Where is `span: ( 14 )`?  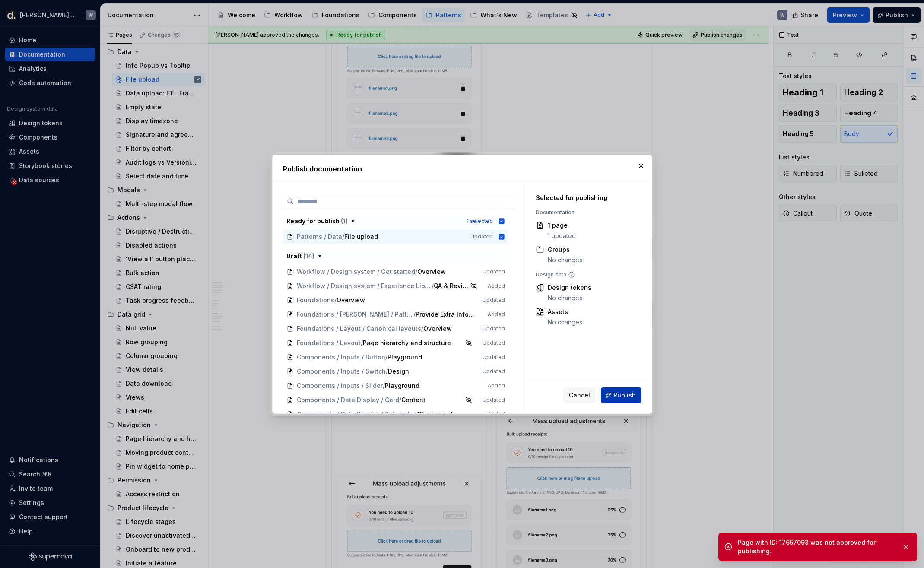 span: ( 14 ) is located at coordinates (309, 256).